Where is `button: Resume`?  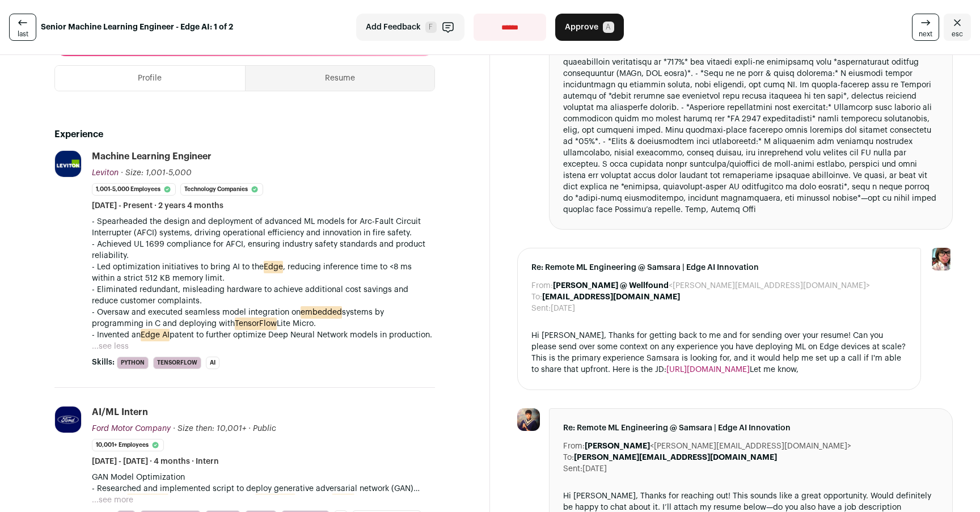
button: Resume is located at coordinates (340, 78).